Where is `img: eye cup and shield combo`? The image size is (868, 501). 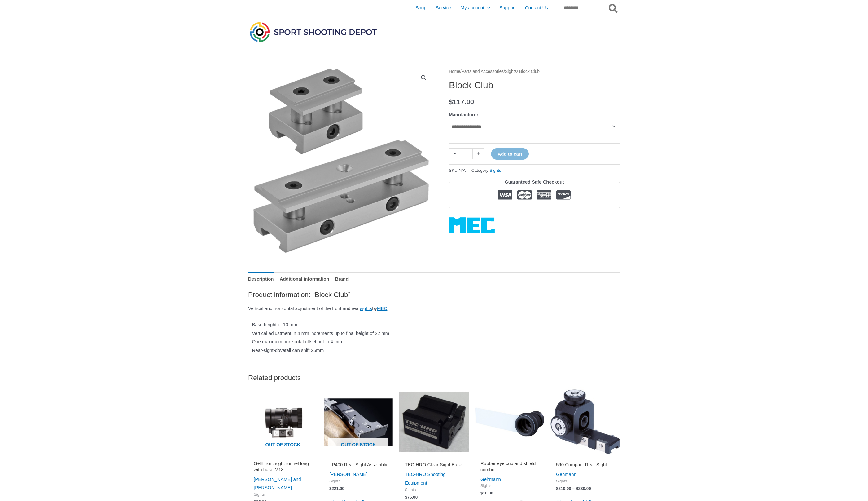
img: eye cup and shield combo is located at coordinates (510, 421).